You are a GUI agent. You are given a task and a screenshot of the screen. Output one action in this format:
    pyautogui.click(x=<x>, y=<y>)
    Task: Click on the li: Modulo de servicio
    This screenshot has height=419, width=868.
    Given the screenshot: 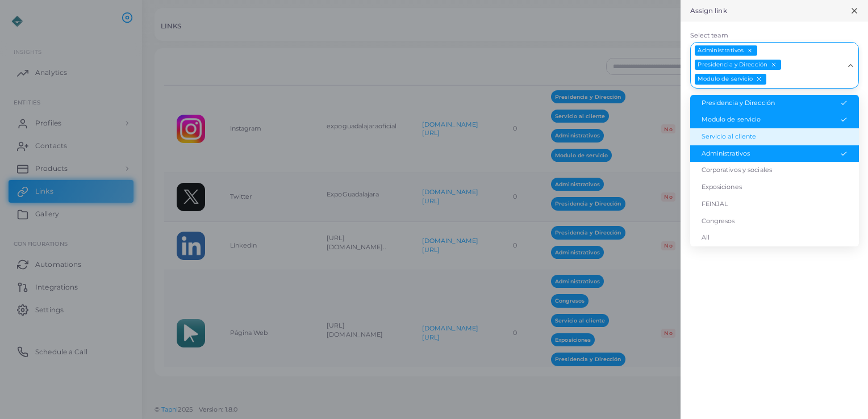 What is the action you would take?
    pyautogui.click(x=774, y=120)
    